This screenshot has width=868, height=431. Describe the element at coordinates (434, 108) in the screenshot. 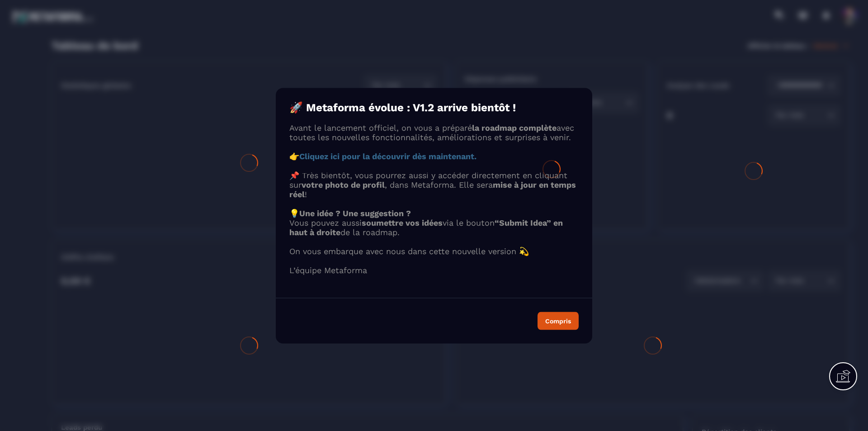

I see `h4: 🚀 Metaforma évolue : V1.2 arrive bientôt !` at that location.